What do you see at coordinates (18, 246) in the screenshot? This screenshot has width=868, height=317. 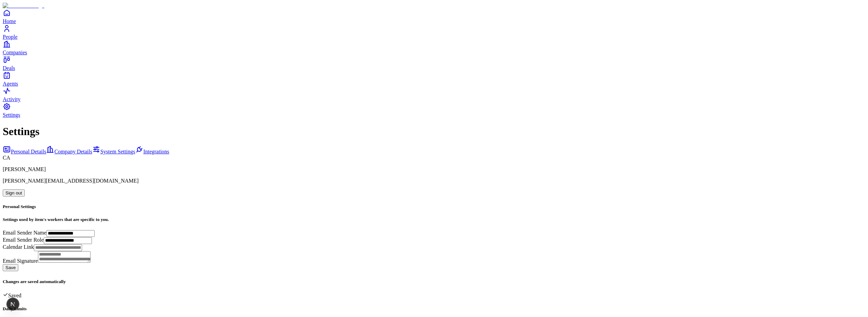 I see `label: Calendar Link` at bounding box center [18, 246].